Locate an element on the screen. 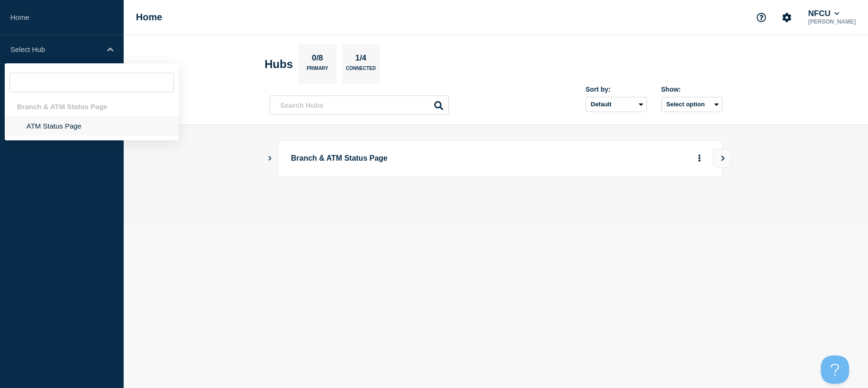 This screenshot has width=868, height=388. input: Search Hubs is located at coordinates (359, 105).